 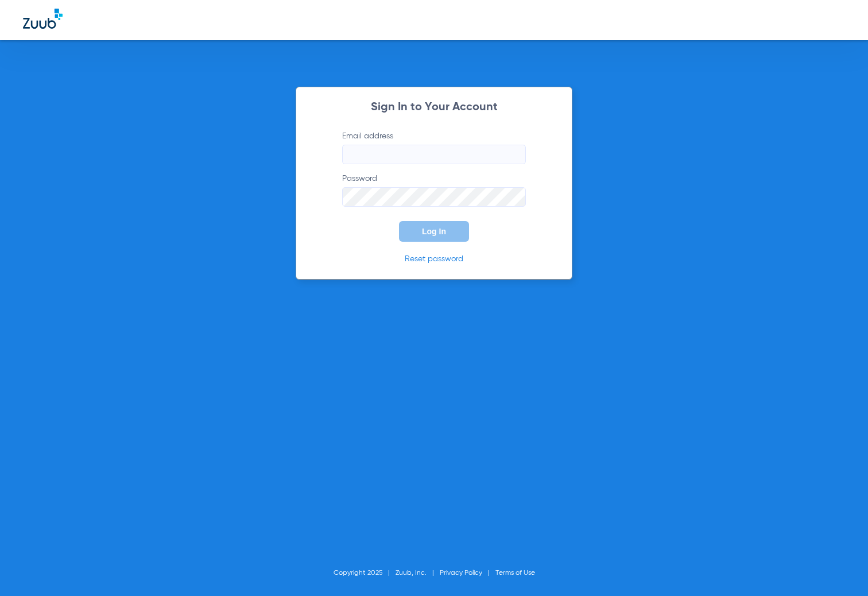 I want to click on a: Terms of Use, so click(x=515, y=573).